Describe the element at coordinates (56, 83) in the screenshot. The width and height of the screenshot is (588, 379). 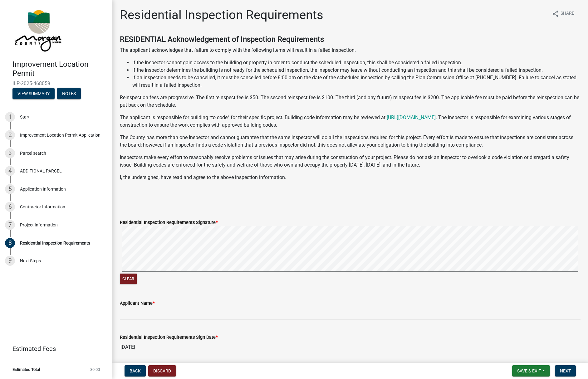
I see `span: ILP-2025-468059` at that location.